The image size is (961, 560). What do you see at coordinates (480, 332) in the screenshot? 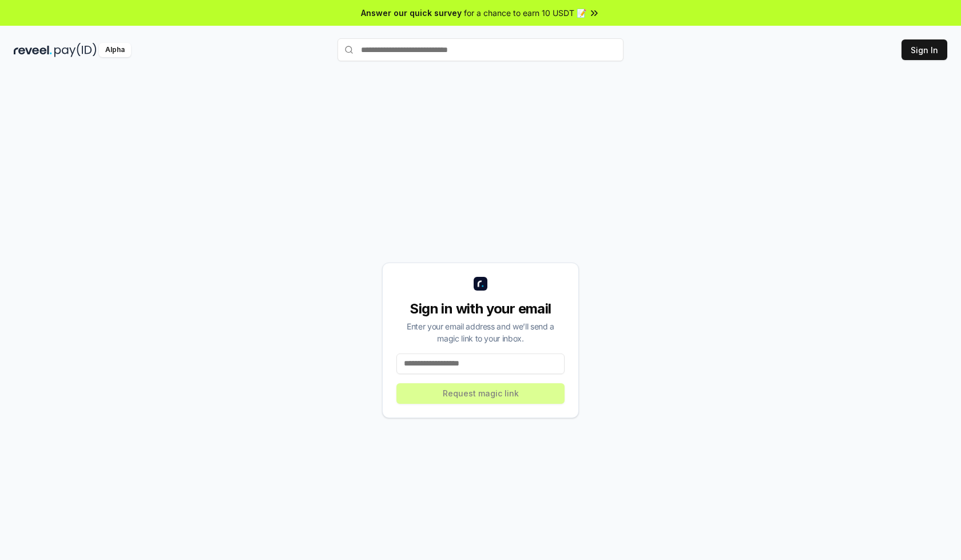
I see `div: Enter your email address and we’ll send a magic link to your inbox.` at bounding box center [480, 332].